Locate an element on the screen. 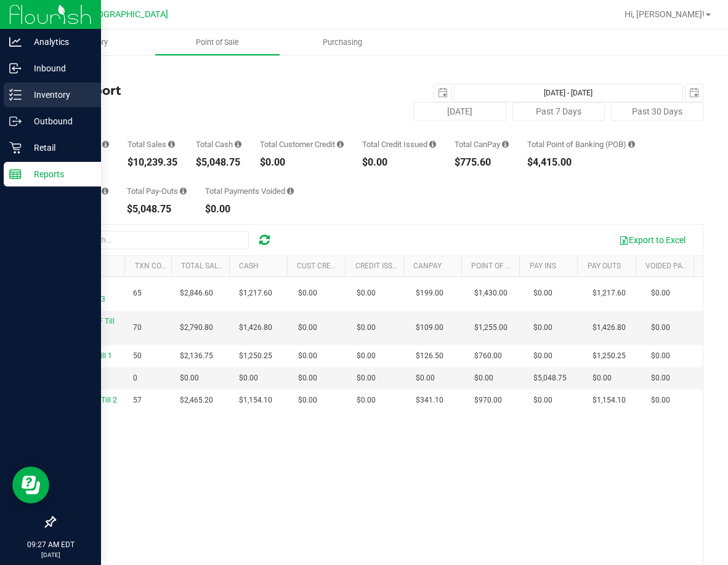 This screenshot has width=728, height=565. div: $10,239.35 is located at coordinates (152, 162).